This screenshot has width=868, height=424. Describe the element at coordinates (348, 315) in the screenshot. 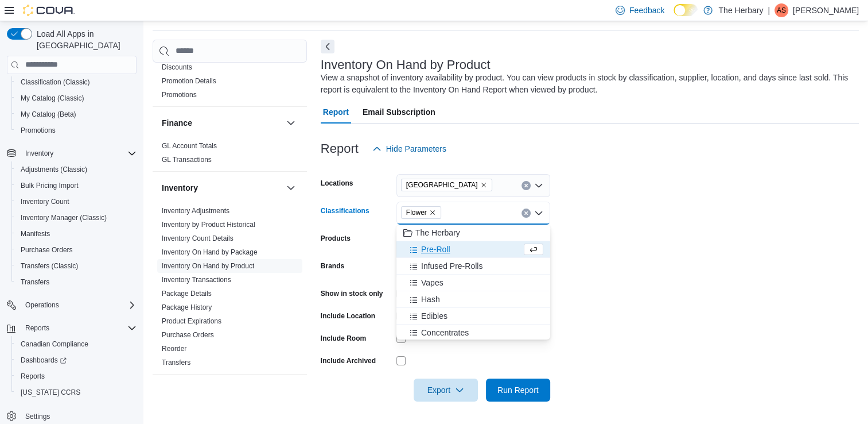

I see `label: Include Location` at that location.